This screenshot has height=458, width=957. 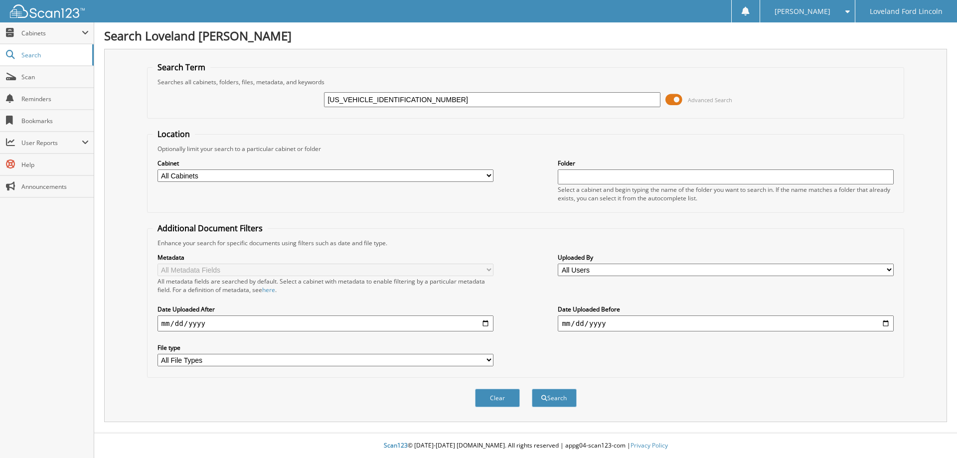 I want to click on label: Date Uploaded Before, so click(x=726, y=309).